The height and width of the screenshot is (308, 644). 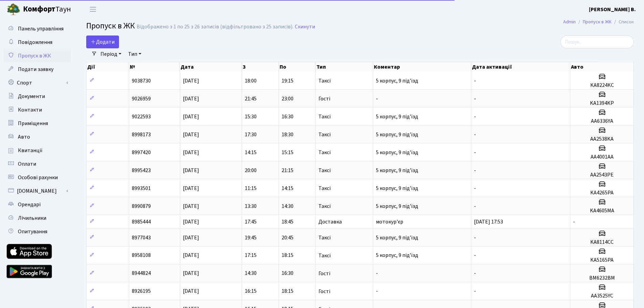 What do you see at coordinates (142, 206) in the screenshot?
I see `span: 8990879` at bounding box center [142, 206].